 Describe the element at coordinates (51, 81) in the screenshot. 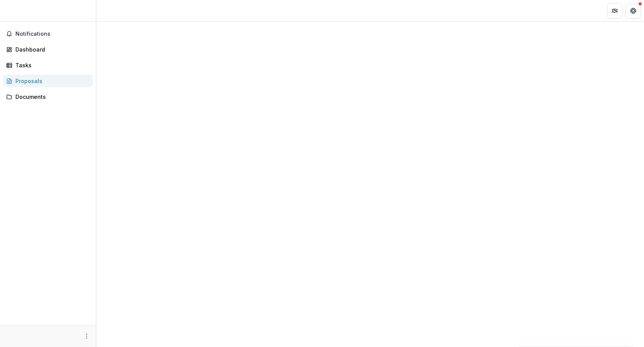

I see `div: Proposals` at that location.